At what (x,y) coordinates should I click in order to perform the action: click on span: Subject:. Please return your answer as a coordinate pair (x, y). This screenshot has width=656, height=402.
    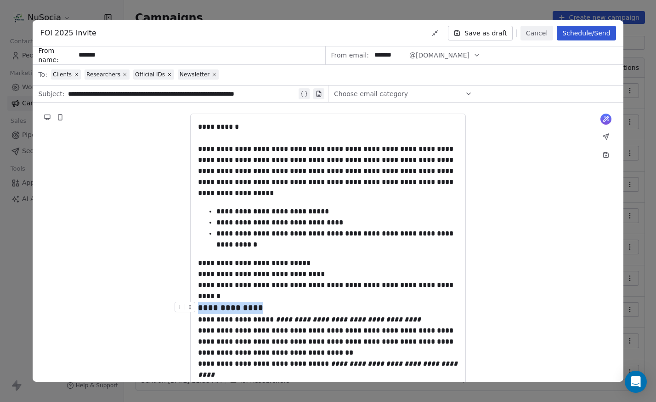
    Looking at the image, I should click on (51, 95).